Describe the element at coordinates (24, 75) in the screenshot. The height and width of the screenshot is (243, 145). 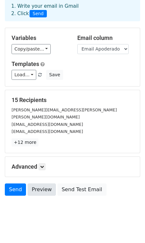
I see `a: Load...` at that location.